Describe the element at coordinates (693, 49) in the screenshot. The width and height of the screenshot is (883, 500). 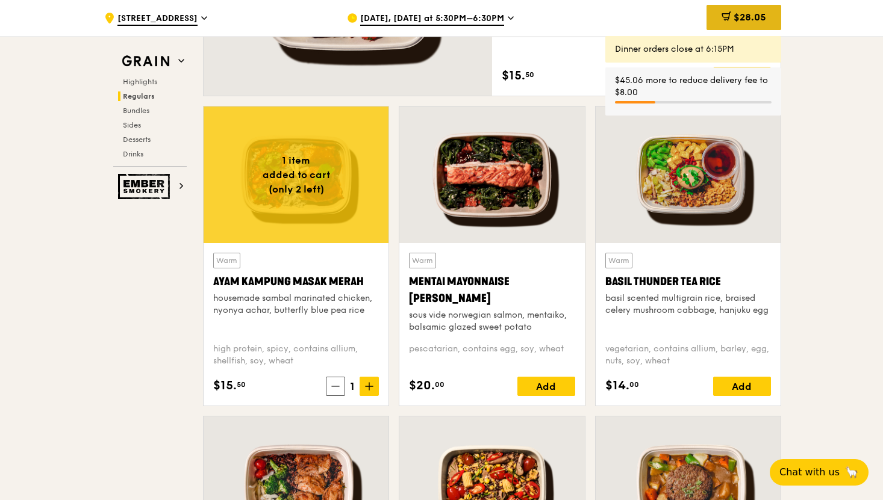
I see `div: Dinner orders close at 6:15PM` at that location.